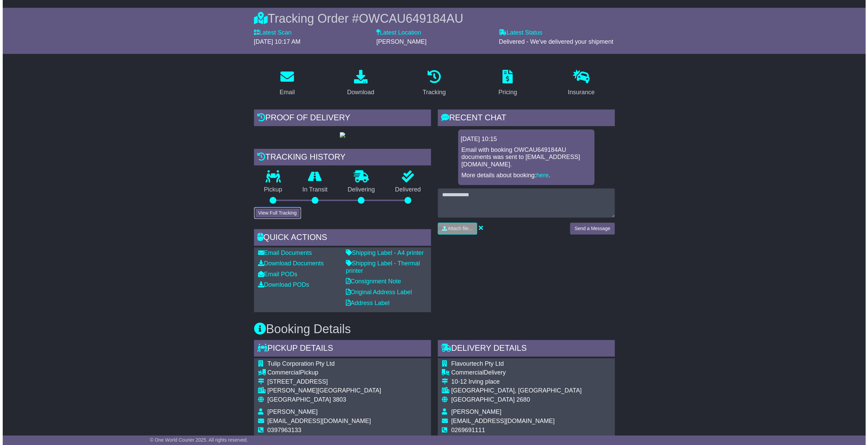 The image size is (868, 445). Describe the element at coordinates (196, 440) in the screenshot. I see `span: © One World Courier 2025. All rights reserved.` at that location.